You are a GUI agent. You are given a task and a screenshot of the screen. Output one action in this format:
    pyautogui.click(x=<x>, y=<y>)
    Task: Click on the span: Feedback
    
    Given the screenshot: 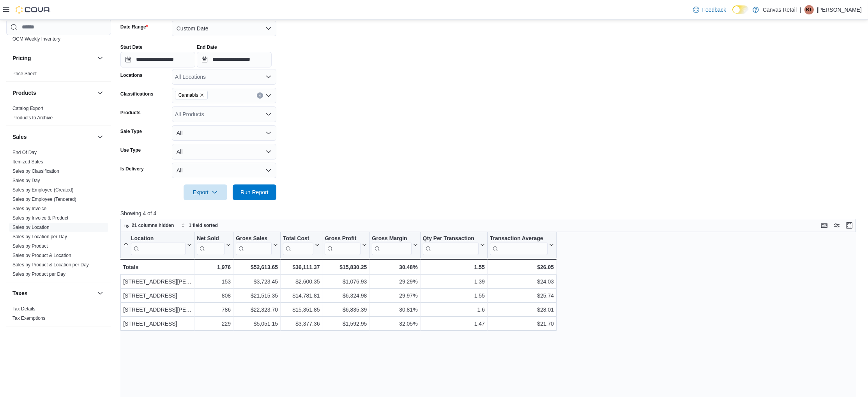 What is the action you would take?
    pyautogui.click(x=714, y=10)
    